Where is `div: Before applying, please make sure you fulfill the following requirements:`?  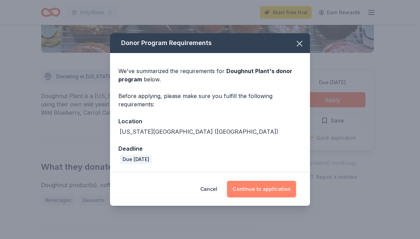
div: Before applying, please make sure you fulfill the following requirements: is located at coordinates (210, 100).